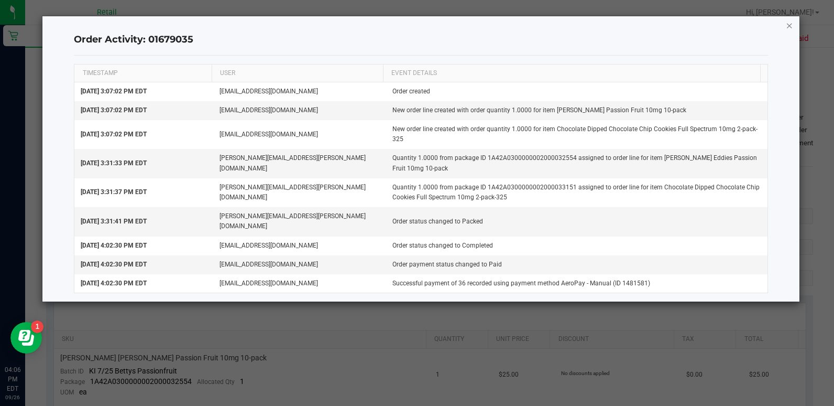 Image resolution: width=834 pixels, height=406 pixels. Describe the element at coordinates (577, 265) in the screenshot. I see `td: Order payment status changed to Paid` at that location.